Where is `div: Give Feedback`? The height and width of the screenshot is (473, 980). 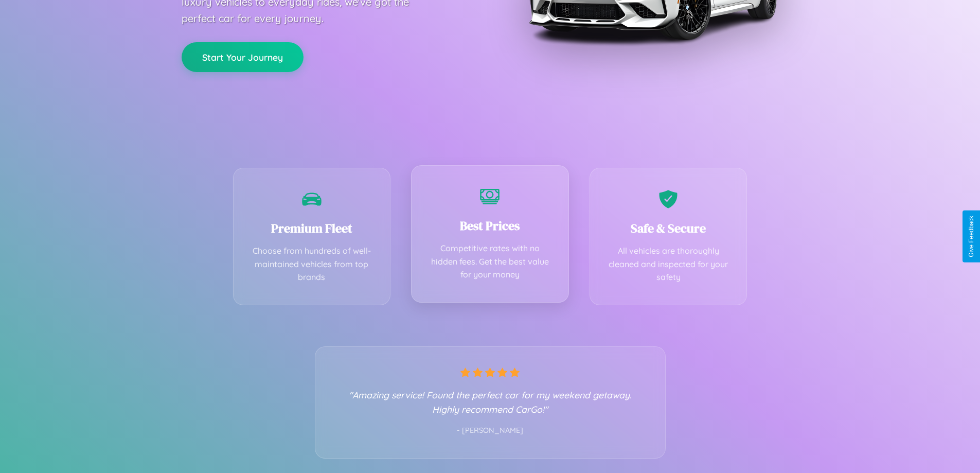 div: Give Feedback is located at coordinates (971, 236).